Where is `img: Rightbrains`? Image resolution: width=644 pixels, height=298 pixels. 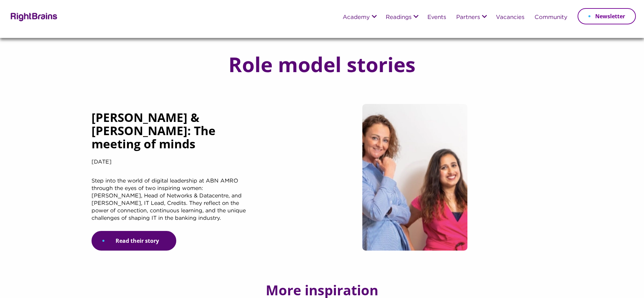
img: Rightbrains is located at coordinates (33, 16).